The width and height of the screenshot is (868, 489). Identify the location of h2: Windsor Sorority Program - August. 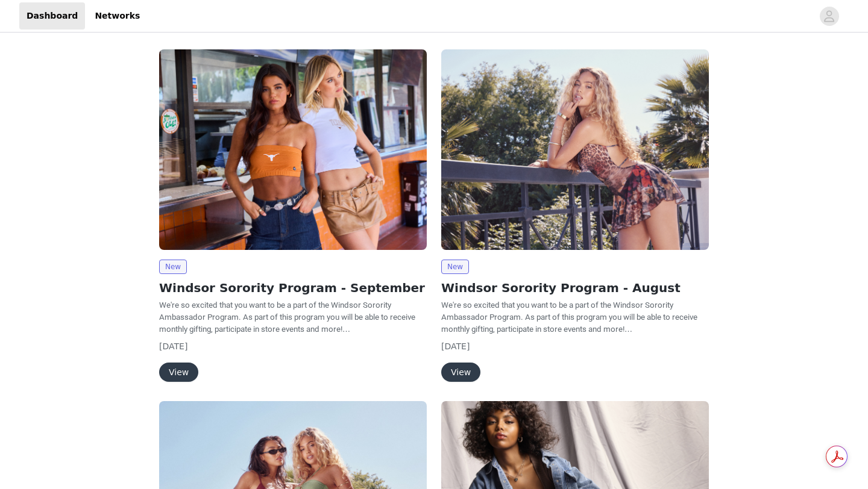
(575, 288).